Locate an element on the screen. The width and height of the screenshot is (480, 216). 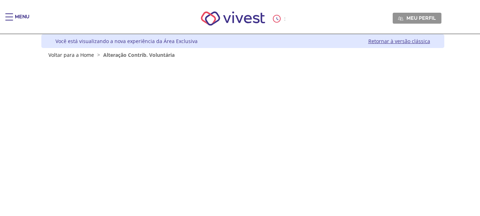
div: Você está visualizando a nova experiência da Área Exclusiva is located at coordinates (127, 41).